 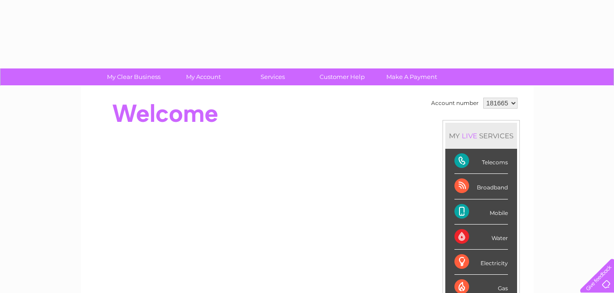 I want to click on div: MY SERVICES, so click(x=481, y=136).